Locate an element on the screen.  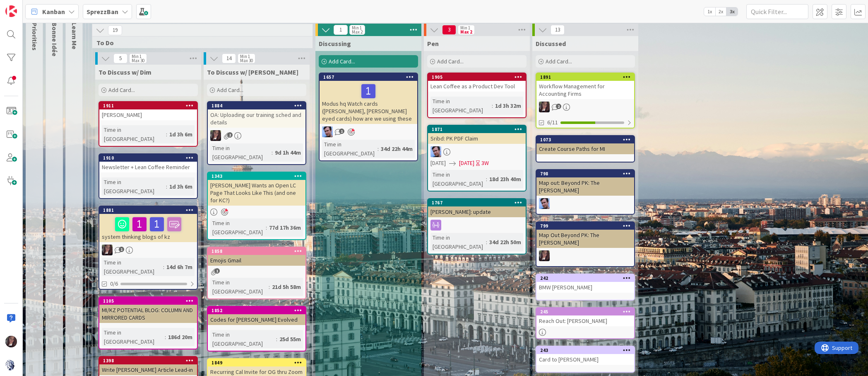
input: Quick Filter... is located at coordinates (777, 11).